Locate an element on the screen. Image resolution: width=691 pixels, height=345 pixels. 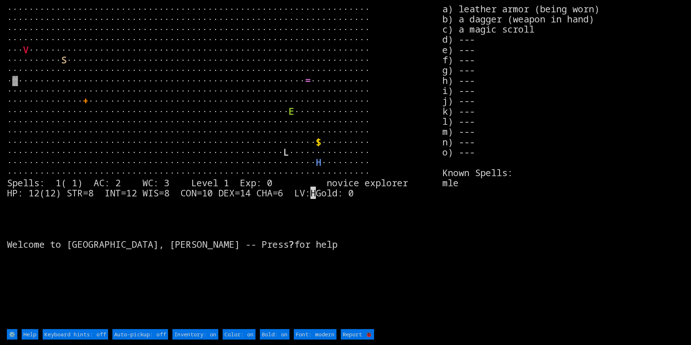
font: H is located at coordinates (318, 162).